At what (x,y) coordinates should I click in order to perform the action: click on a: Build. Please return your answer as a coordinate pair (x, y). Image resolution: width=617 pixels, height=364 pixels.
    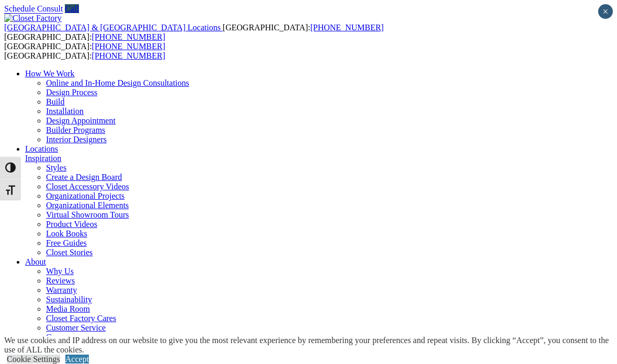
    Looking at the image, I should click on (56, 101).